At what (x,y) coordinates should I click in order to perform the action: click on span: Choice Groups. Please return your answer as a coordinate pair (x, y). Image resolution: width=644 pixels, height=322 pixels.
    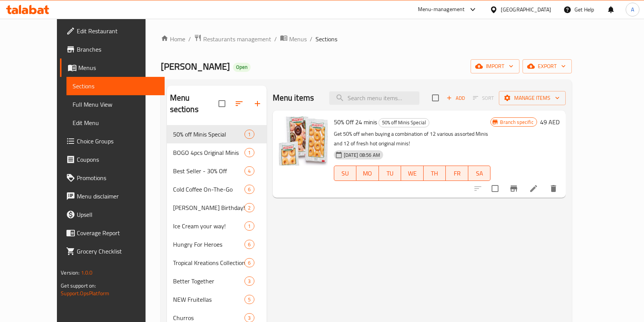
    Looking at the image, I should click on (117, 141).